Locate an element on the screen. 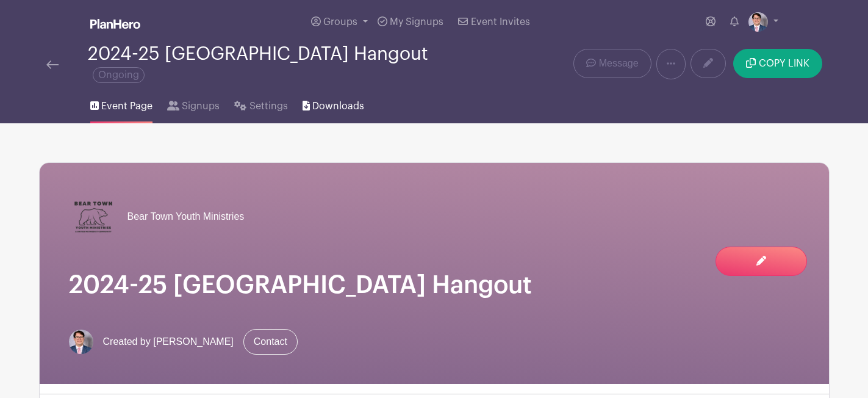  span: Settings is located at coordinates (268, 106).